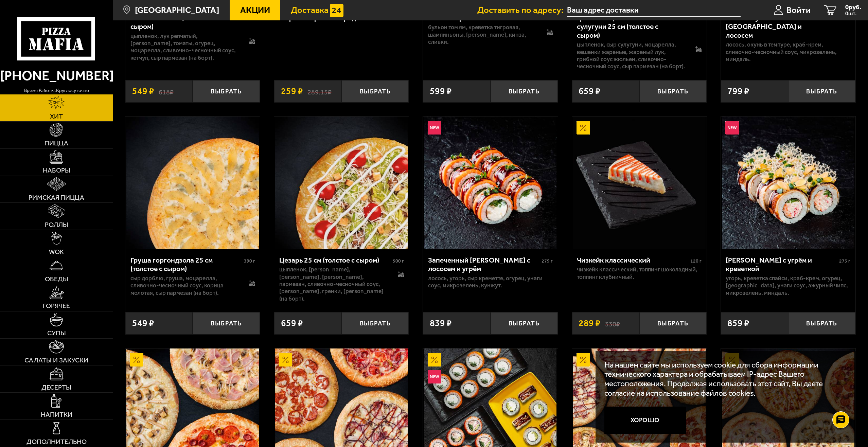 The height and width of the screenshot is (447, 868). I want to click on span: 799 ₽, so click(738, 91).